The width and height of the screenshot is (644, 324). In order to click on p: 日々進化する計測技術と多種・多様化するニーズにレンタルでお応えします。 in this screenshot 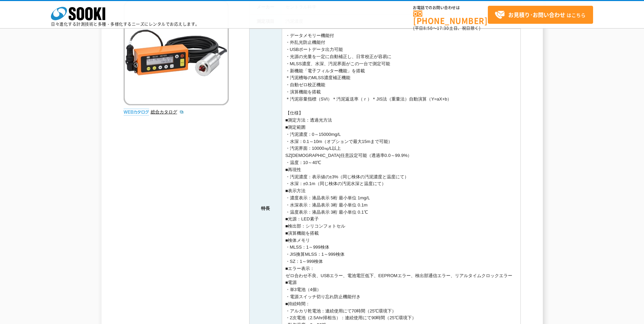, I will do `click(125, 24)`.